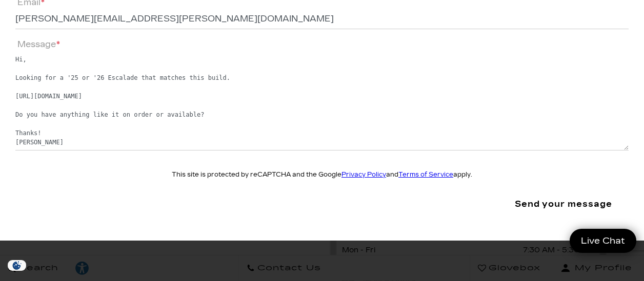  I want to click on span: Live Chat, so click(603, 241).